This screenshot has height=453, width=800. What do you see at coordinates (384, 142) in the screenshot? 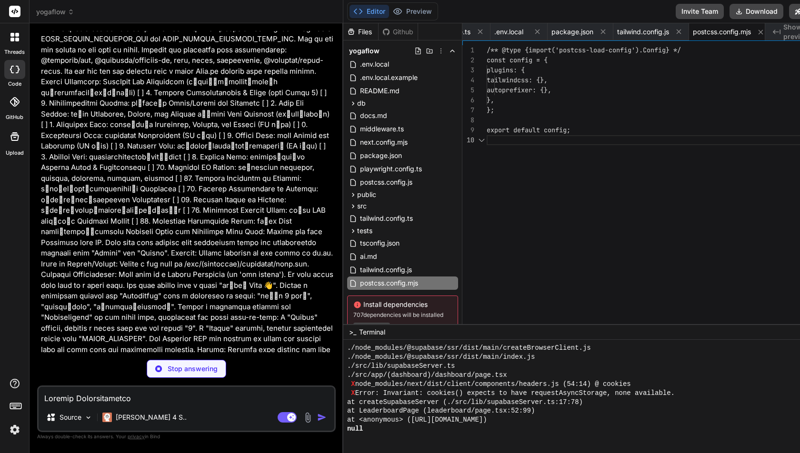
I see `span: next.config.mjs` at bounding box center [384, 142].